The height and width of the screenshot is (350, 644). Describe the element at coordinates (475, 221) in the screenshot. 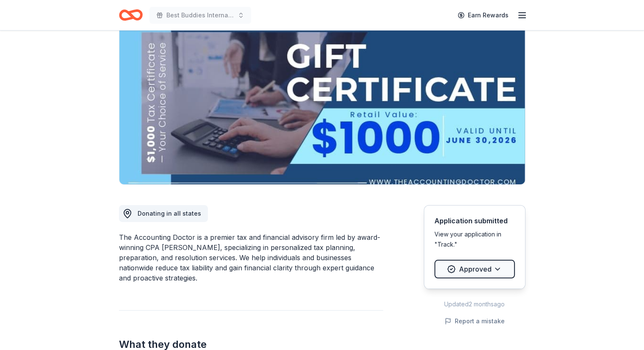

I see `div: Application submitted` at that location.